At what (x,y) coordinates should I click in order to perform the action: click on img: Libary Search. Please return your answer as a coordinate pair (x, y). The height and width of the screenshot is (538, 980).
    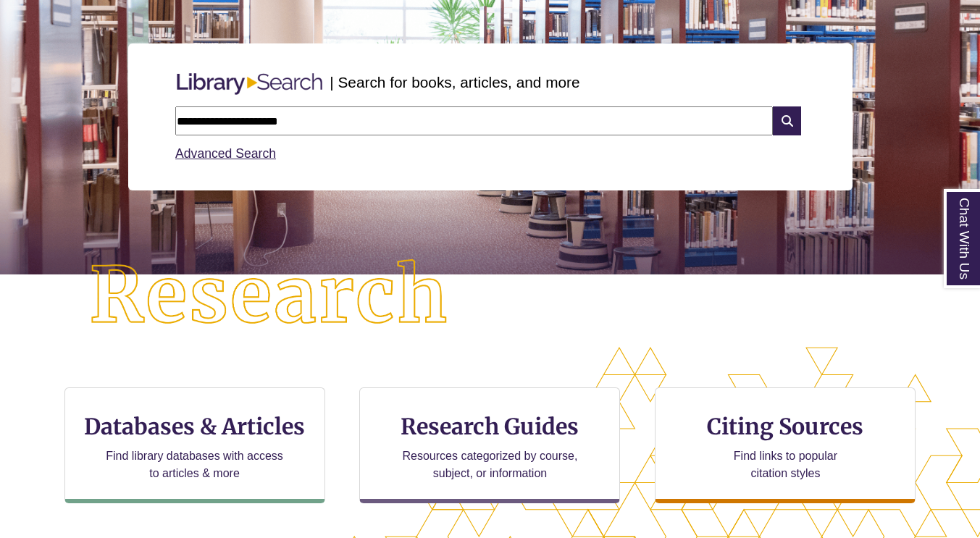
    Looking at the image, I should click on (249, 84).